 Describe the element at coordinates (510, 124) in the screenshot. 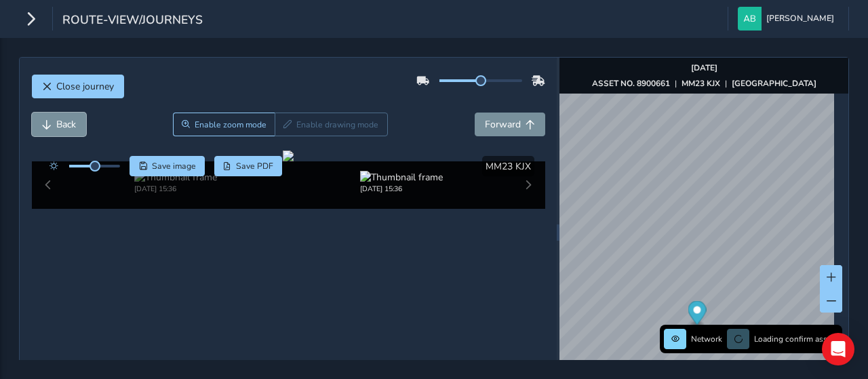

I see `button: Forward` at that location.